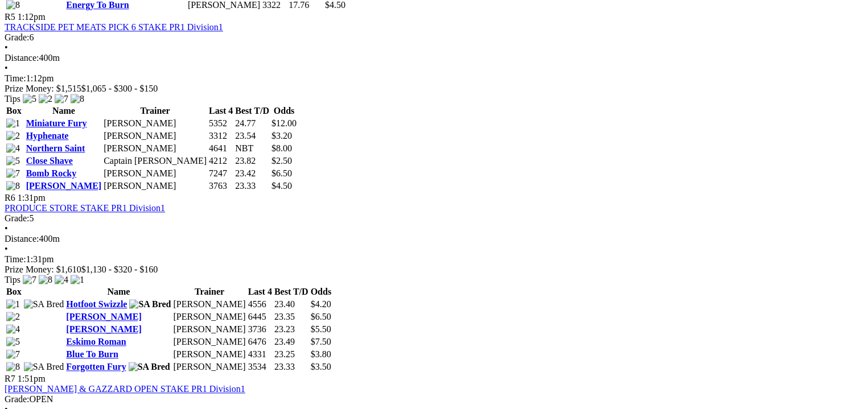 This screenshot has height=409, width=868. What do you see at coordinates (291, 317) in the screenshot?
I see `td: 23.35` at bounding box center [291, 317].